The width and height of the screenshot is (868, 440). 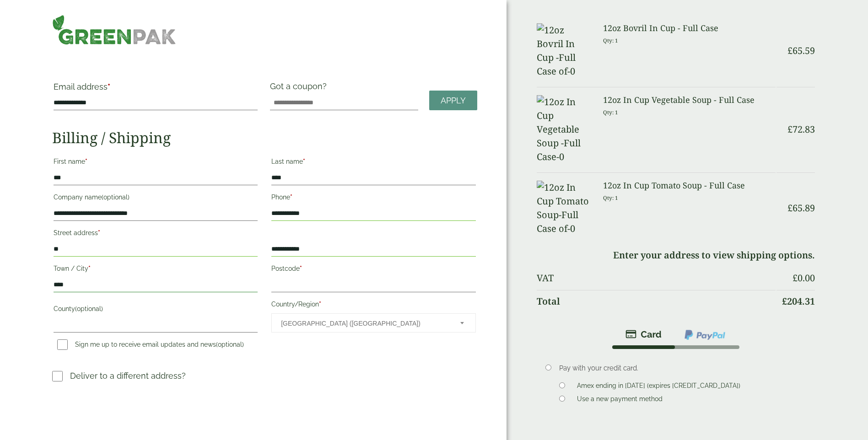 What do you see at coordinates (656, 301) in the screenshot?
I see `th: Total` at bounding box center [656, 301].